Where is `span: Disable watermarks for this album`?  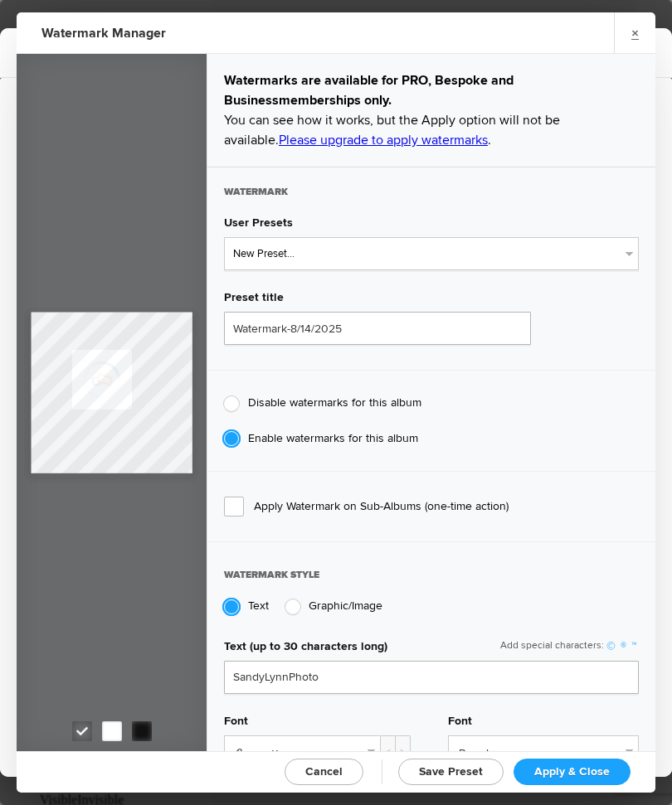 span: Disable watermarks for this album is located at coordinates (335, 402).